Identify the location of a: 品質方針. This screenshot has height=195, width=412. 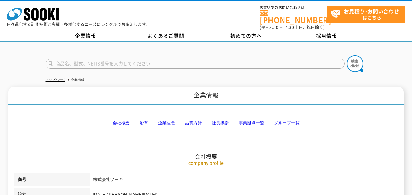
(193, 122).